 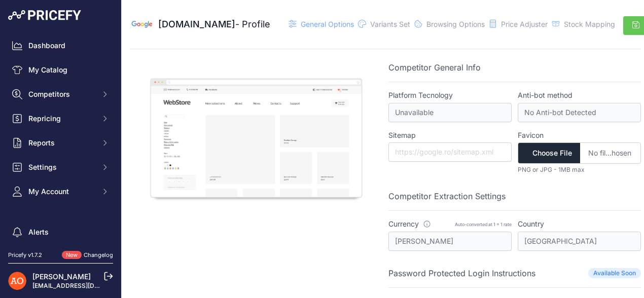 What do you see at coordinates (449, 152) in the screenshot?
I see `input: https://google.ro/sitemap.xml` at bounding box center [449, 152].